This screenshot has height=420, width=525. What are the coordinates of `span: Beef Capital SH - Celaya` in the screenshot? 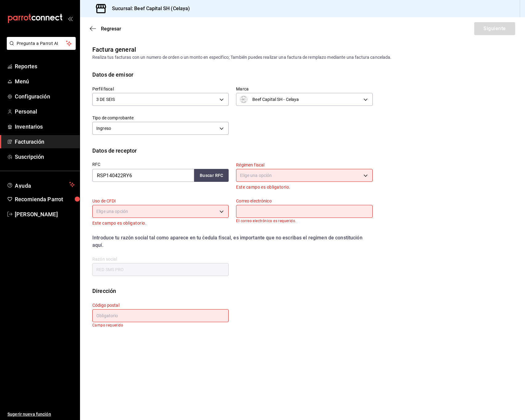 It's located at (276, 99).